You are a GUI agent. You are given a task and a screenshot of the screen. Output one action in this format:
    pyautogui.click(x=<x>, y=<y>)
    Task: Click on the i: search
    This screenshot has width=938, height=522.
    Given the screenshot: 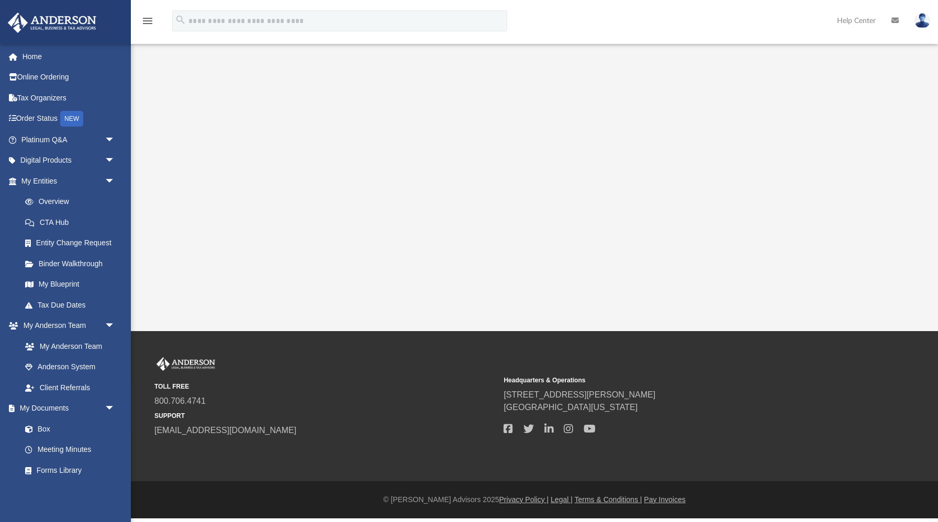 What is the action you would take?
    pyautogui.click(x=181, y=20)
    